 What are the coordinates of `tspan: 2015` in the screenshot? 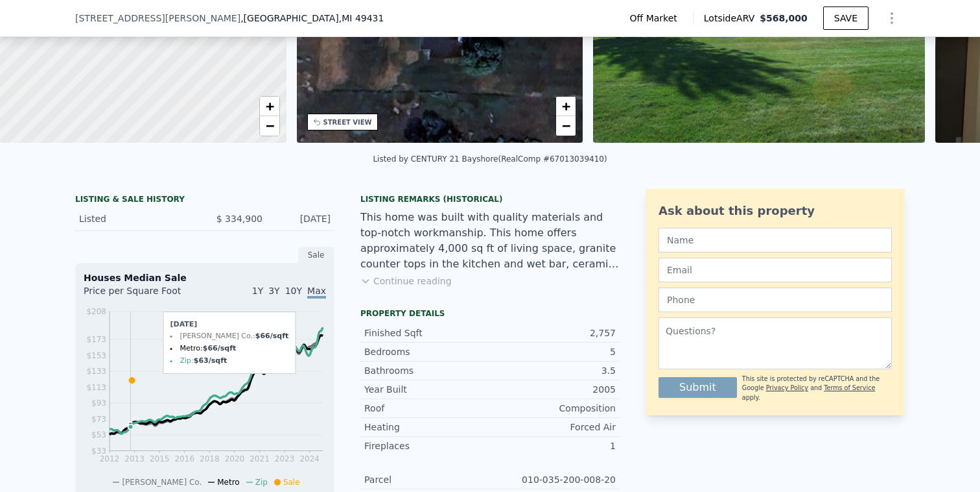 It's located at (159, 458).